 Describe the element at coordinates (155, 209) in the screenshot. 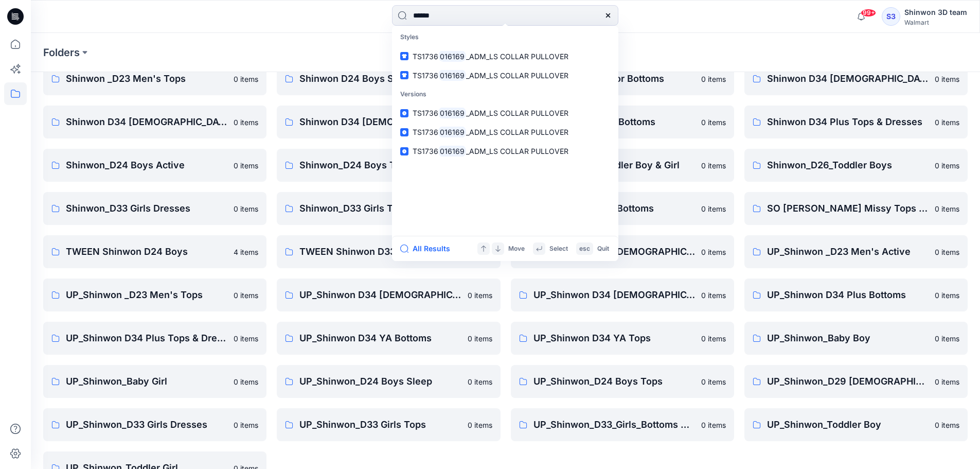

I see `a: Shinwon_D33 Girls Dresses0 items` at that location.